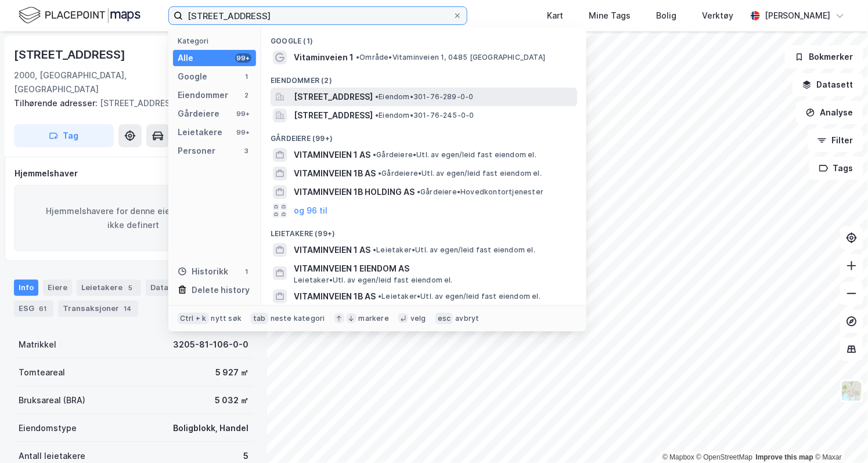 Image resolution: width=868 pixels, height=463 pixels. I want to click on button: Filter, so click(835, 140).